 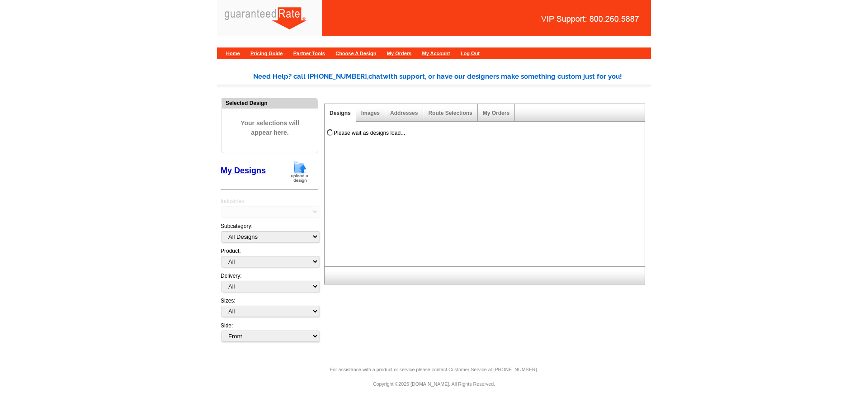 What do you see at coordinates (450, 113) in the screenshot?
I see `a: Route Selections` at bounding box center [450, 113].